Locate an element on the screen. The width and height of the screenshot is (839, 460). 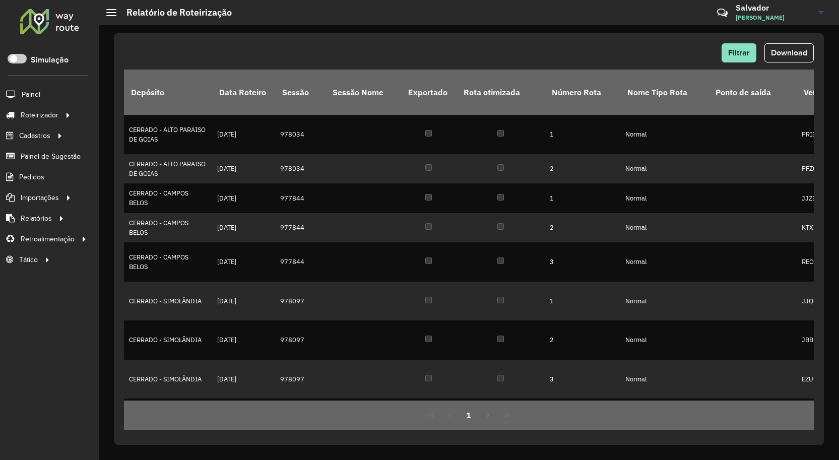
th: Nome Tipo Rota is located at coordinates (664, 92).